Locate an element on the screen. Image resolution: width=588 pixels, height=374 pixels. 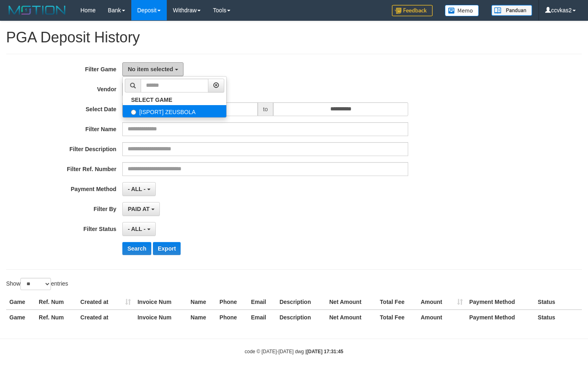
button: Search is located at coordinates (137, 249).